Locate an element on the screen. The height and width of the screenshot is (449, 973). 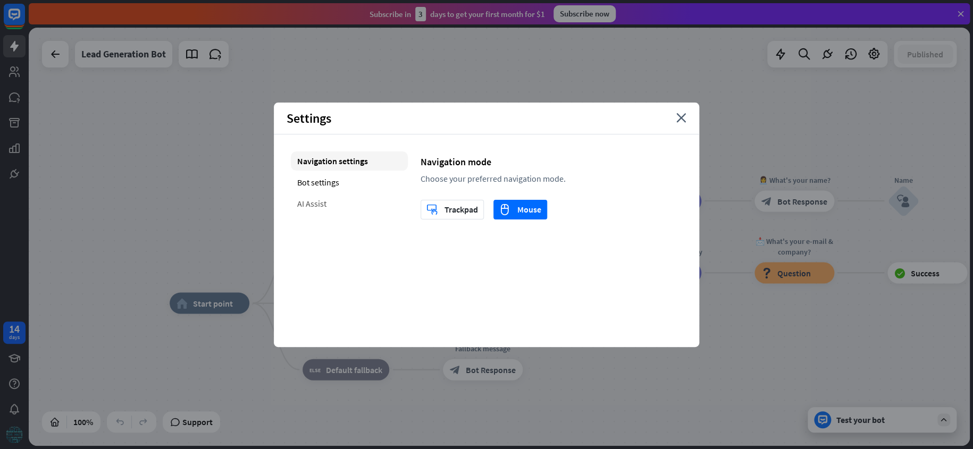
button: mouseMouse is located at coordinates (520, 209).